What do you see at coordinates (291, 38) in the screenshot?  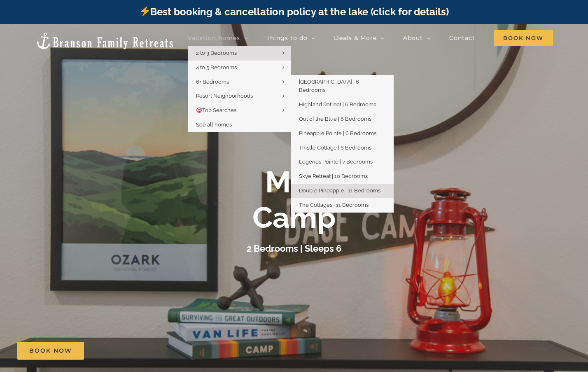 I see `a: Things to do` at bounding box center [291, 38].